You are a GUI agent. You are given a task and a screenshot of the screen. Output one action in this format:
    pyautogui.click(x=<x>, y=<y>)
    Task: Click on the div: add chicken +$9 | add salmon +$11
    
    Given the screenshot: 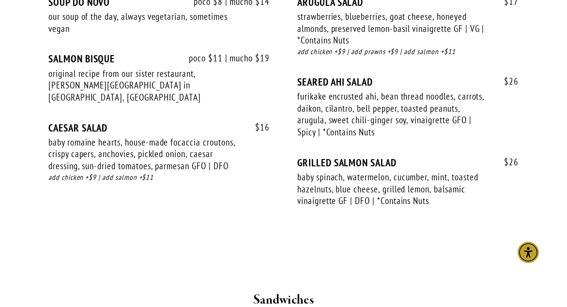 What is the action you would take?
    pyautogui.click(x=159, y=178)
    